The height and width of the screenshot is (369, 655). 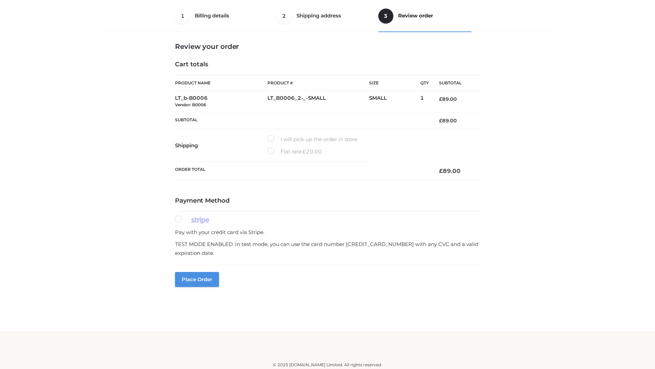 What do you see at coordinates (221, 101) in the screenshot?
I see `td: LT_b-B0006` at bounding box center [221, 101].